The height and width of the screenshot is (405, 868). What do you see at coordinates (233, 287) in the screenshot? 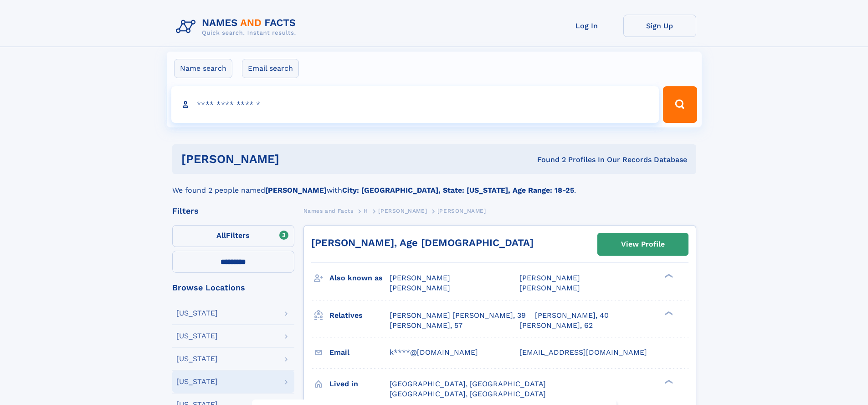
I see `div: Browse Locations` at bounding box center [233, 287].